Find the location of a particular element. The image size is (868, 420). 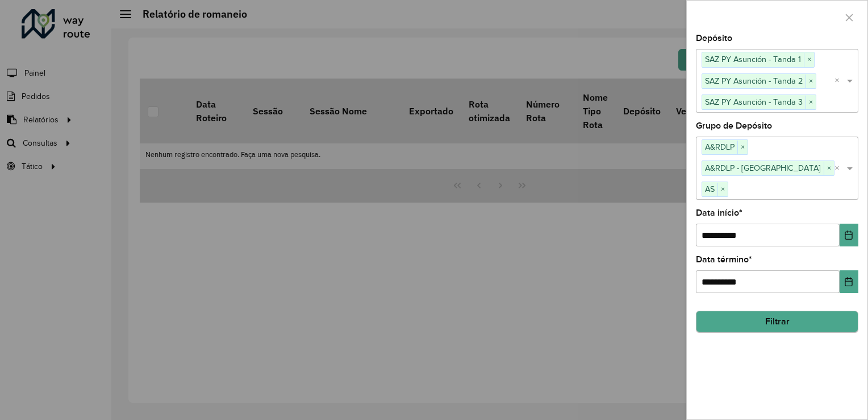

span: SAZ PY Asunción - Tanda 3 is located at coordinates (754, 102).